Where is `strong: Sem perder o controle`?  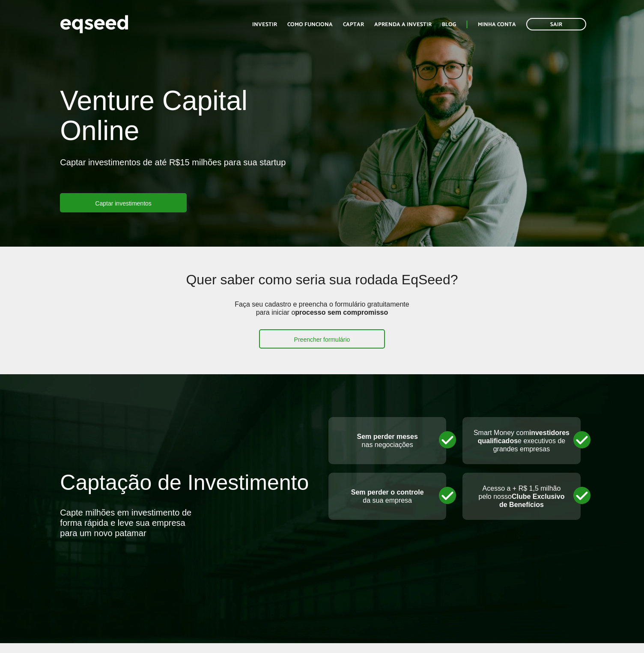
strong: Sem perder o controle is located at coordinates (387, 492).